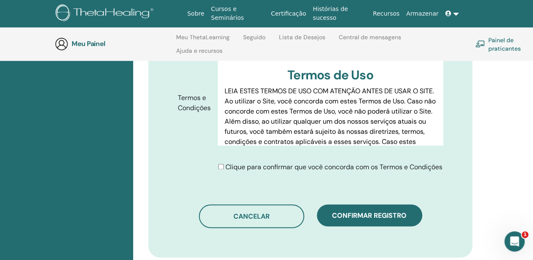  I want to click on a: Sobre, so click(196, 13).